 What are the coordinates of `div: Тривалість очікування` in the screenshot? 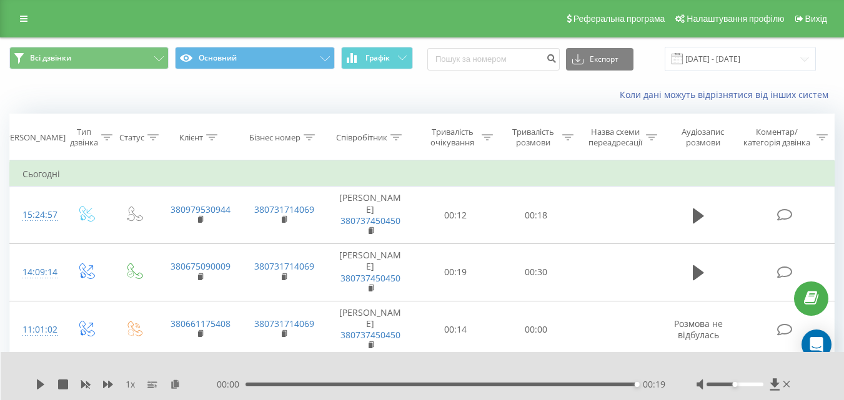 It's located at (452, 137).